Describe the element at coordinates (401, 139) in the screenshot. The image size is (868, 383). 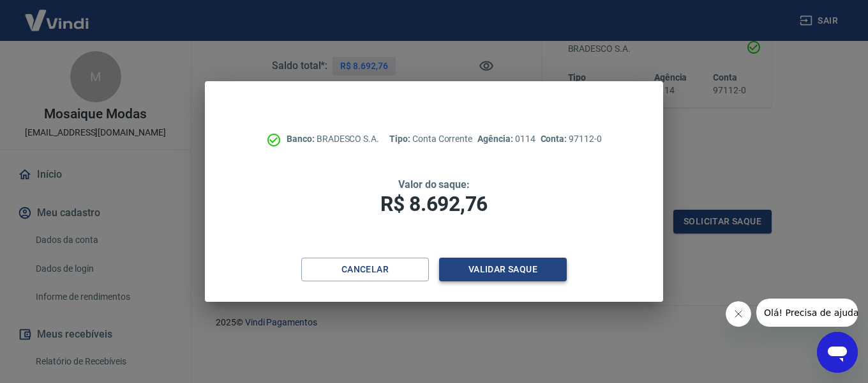
I see `span: Tipo:` at that location.